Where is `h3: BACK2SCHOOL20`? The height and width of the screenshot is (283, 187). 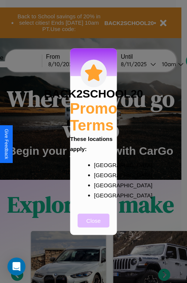
h3: BACK2SCHOOL20 is located at coordinates (93, 93).